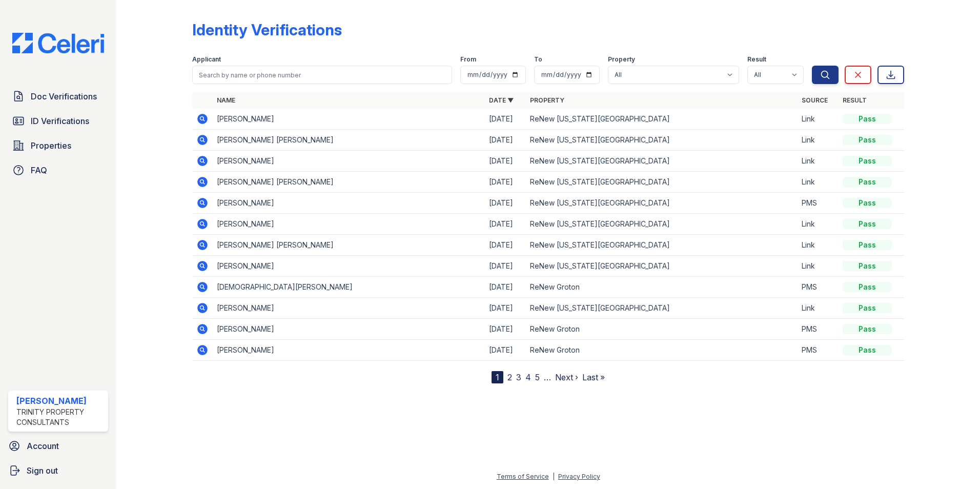 Image resolution: width=980 pixels, height=489 pixels. What do you see at coordinates (537, 377) in the screenshot?
I see `a: 5` at bounding box center [537, 377].